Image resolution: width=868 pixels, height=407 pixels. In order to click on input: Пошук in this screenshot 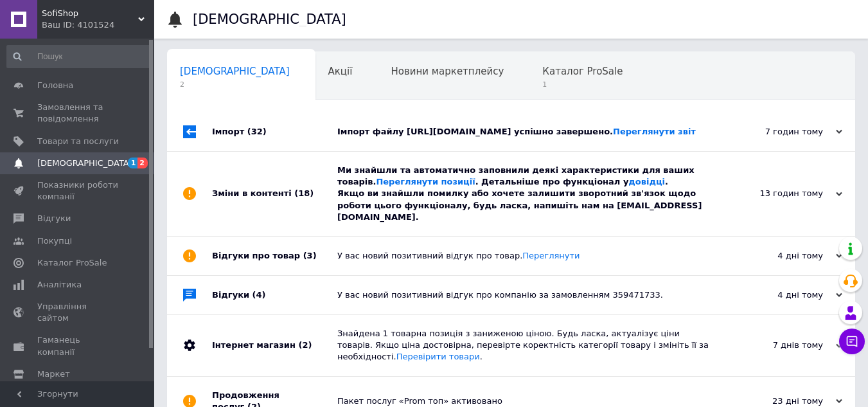, I will do `click(79, 57)`.